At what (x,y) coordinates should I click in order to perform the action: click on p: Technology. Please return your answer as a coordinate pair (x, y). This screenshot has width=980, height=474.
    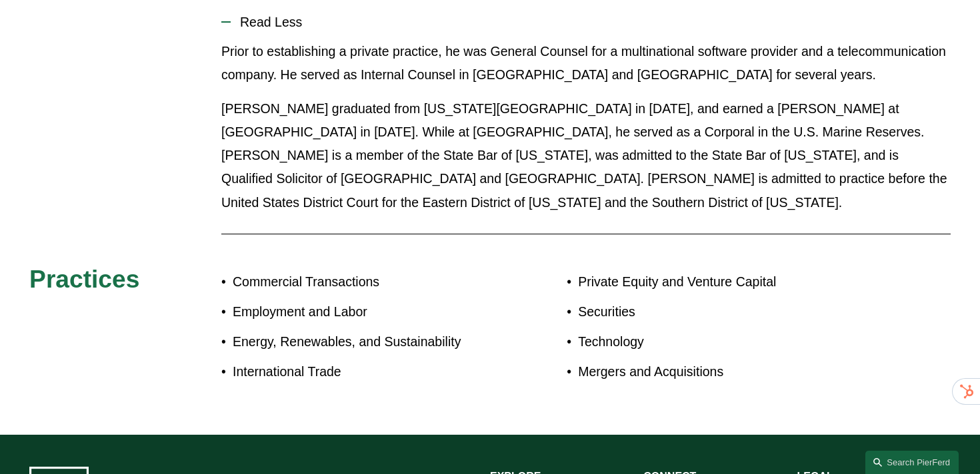
    Looking at the image, I should click on (726, 342).